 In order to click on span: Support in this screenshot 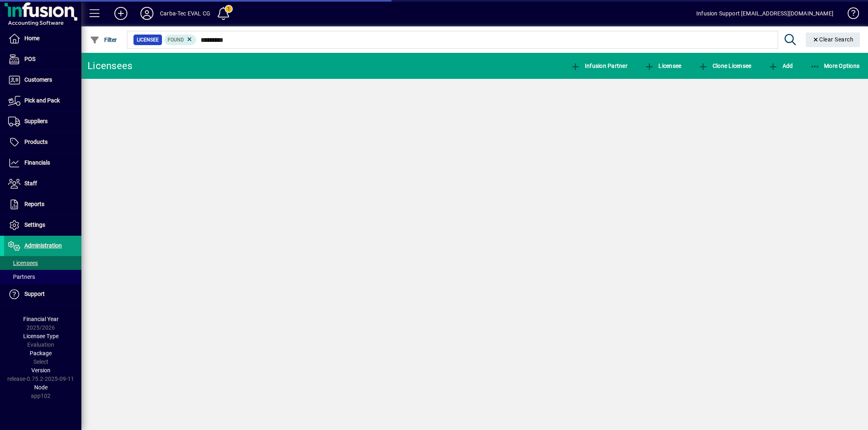, I will do `click(35, 294)`.